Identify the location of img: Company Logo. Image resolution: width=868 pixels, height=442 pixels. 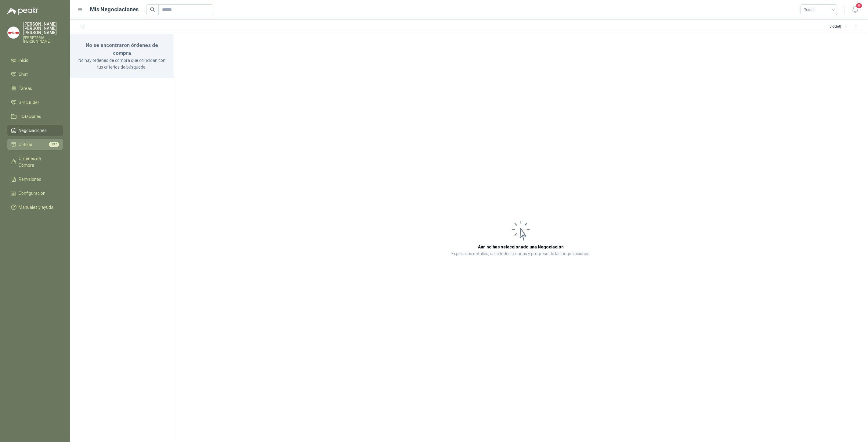
(13, 33).